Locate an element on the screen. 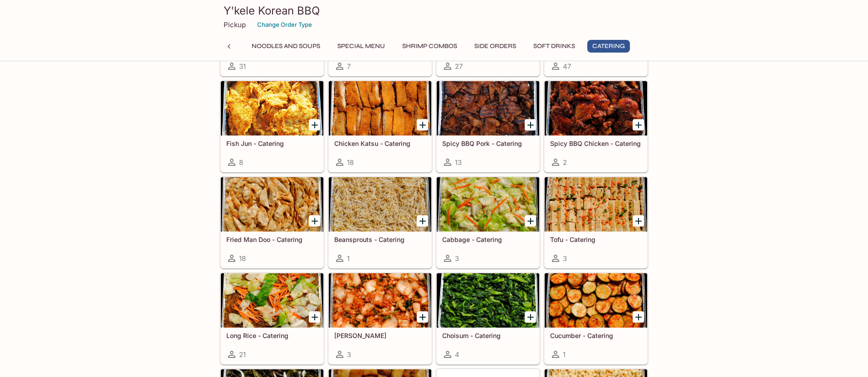  h5: Fried Man Doo - Catering is located at coordinates (272, 240).